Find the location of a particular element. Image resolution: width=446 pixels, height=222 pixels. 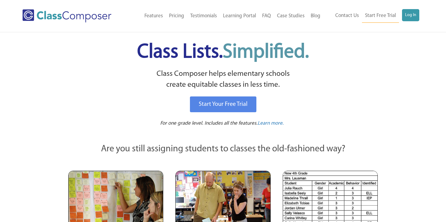

a: Case Studies is located at coordinates (290, 16).